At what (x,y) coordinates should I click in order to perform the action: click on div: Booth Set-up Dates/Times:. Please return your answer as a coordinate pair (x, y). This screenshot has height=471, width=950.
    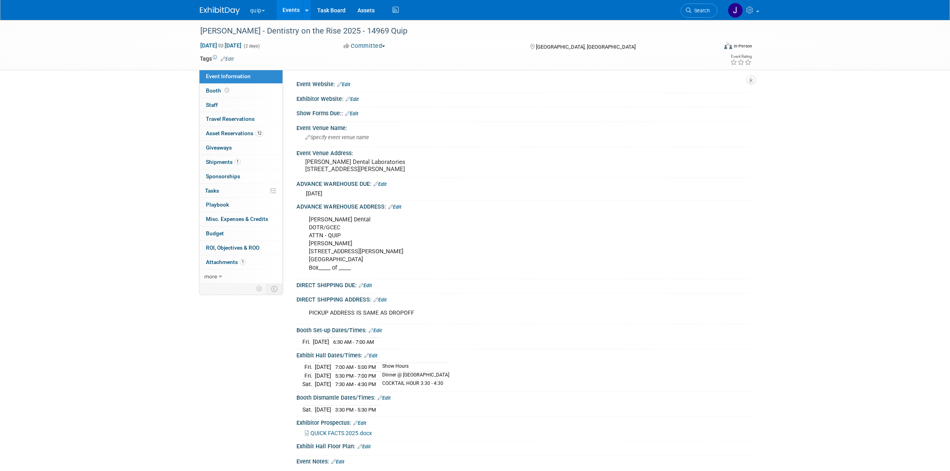
    Looking at the image, I should click on (523, 330).